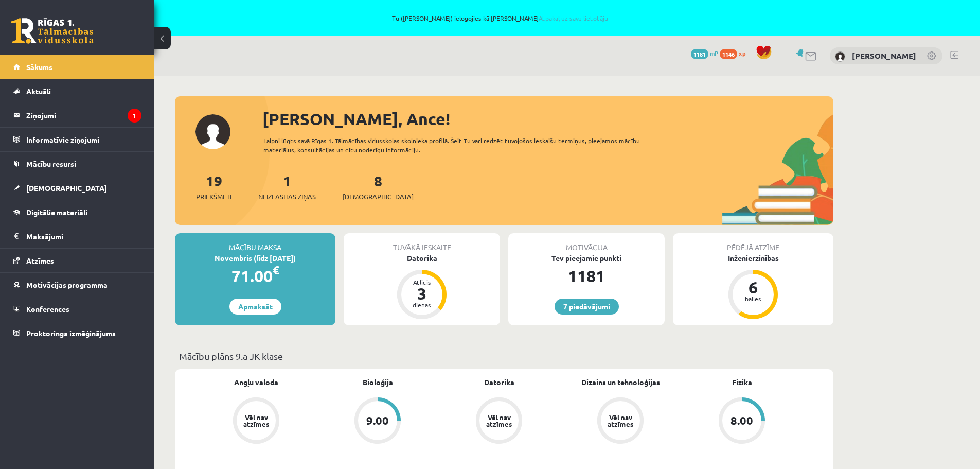 The height and width of the screenshot is (469, 980). I want to click on a: Dizains un tehnoloģijas, so click(620, 382).